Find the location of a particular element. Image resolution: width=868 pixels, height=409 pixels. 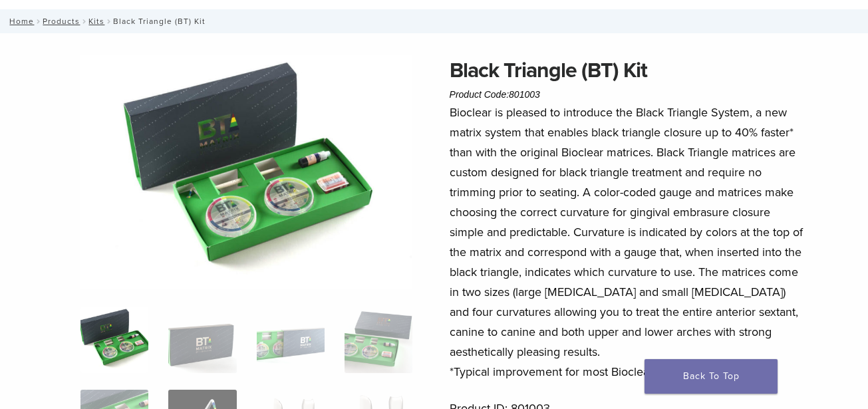

img: Black Triangle (BT) Kit - Image 4 is located at coordinates (379, 339).